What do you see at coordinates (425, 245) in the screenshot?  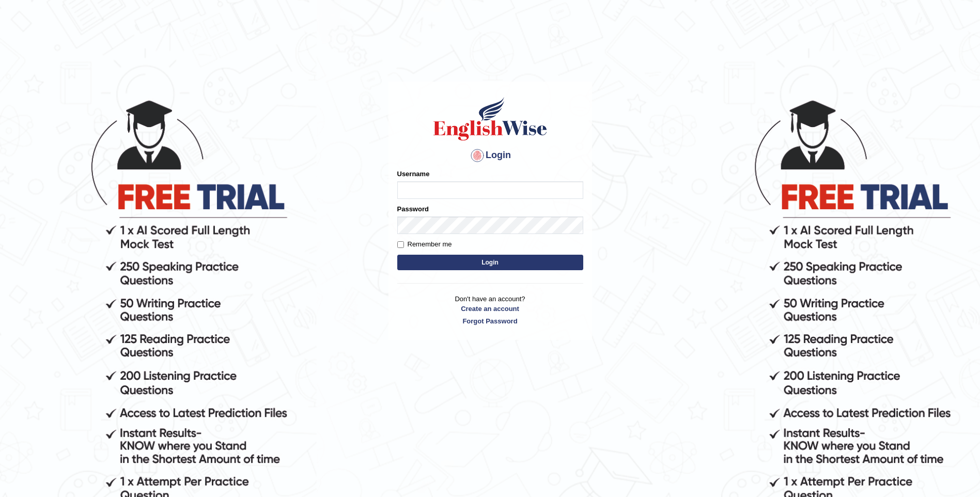 I see `label: Remember me` at bounding box center [425, 245].